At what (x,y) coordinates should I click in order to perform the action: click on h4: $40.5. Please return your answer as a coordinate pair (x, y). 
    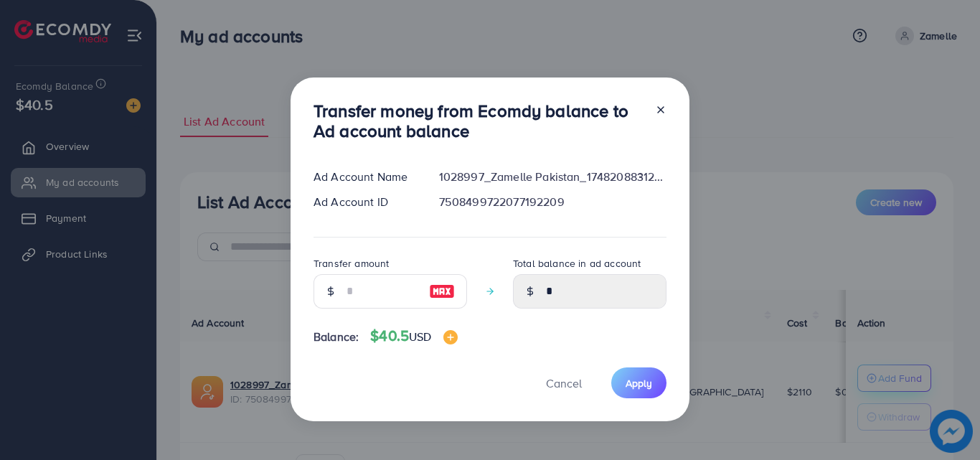
    Looking at the image, I should click on (413, 335).